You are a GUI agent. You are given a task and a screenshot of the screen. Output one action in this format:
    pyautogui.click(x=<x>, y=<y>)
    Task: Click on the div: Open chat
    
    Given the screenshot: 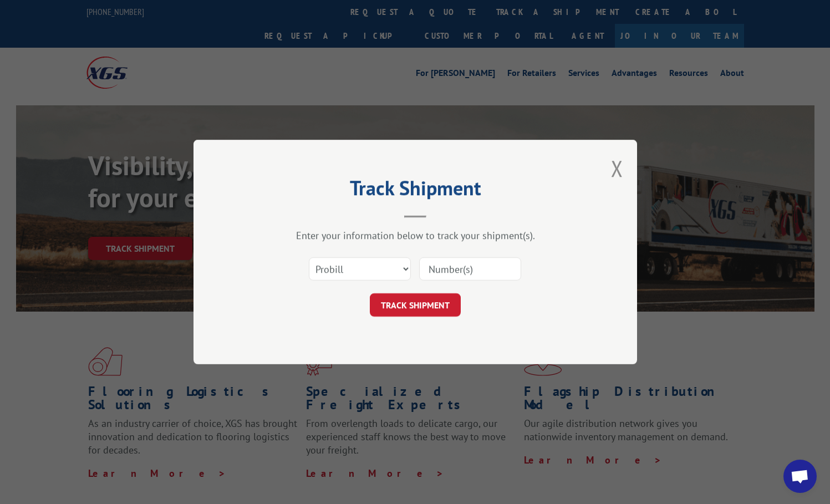 What is the action you would take?
    pyautogui.click(x=800, y=476)
    